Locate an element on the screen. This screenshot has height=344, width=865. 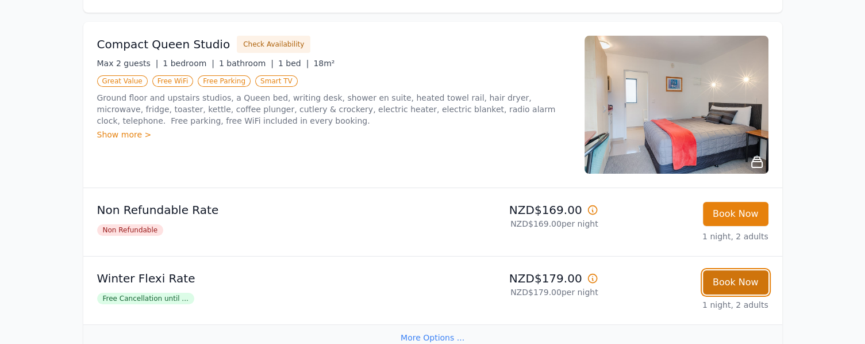
p: NZD$179.00 is located at coordinates (518, 278).